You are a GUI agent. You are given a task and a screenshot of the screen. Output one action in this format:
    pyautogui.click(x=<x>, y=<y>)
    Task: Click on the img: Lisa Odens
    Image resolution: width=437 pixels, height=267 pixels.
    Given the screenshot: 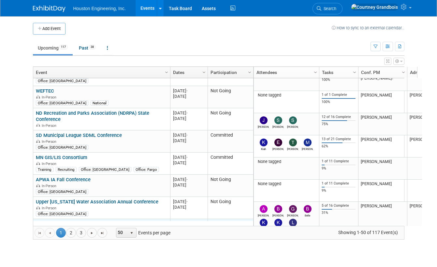 What is the action you would take?
    pyautogui.click(x=293, y=223)
    